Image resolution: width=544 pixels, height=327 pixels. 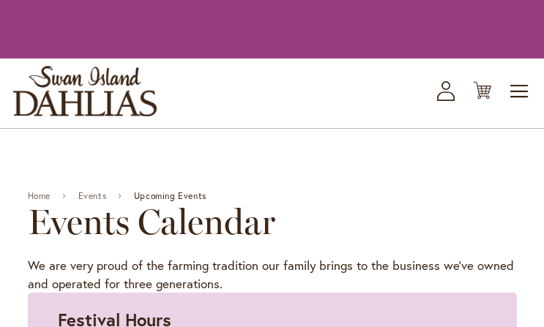 What do you see at coordinates (170, 196) in the screenshot?
I see `span: Upcoming Events` at bounding box center [170, 196].